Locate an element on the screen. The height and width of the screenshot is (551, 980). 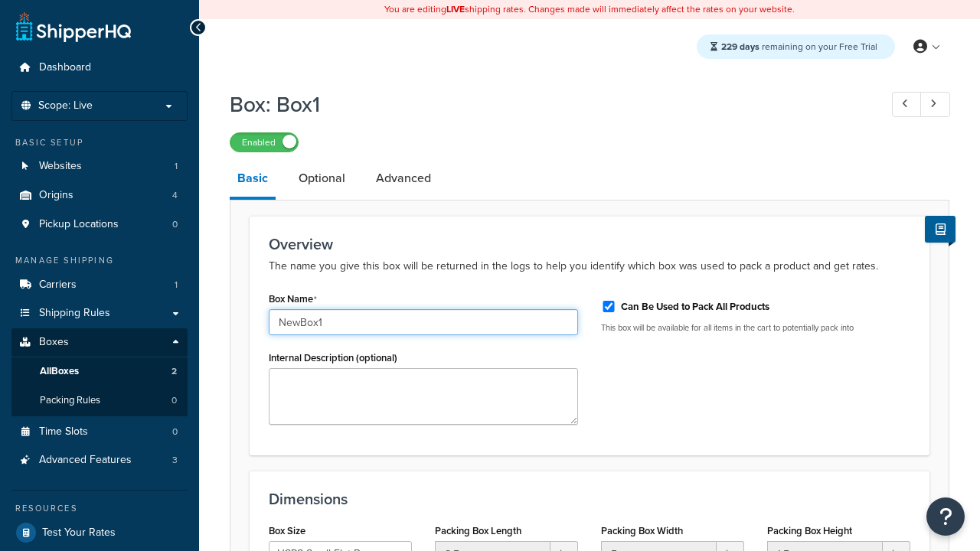
li: Packing Rules is located at coordinates (99, 400).